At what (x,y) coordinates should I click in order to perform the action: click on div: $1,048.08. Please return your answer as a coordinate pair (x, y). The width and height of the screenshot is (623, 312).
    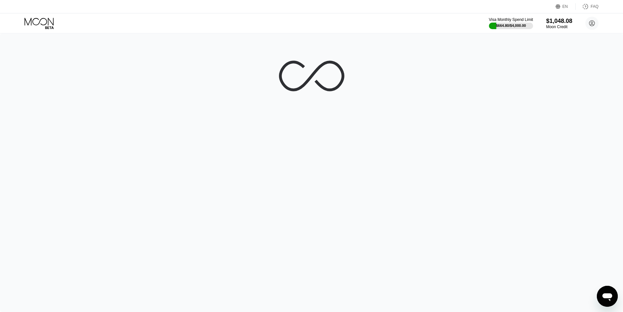
    Looking at the image, I should click on (560, 21).